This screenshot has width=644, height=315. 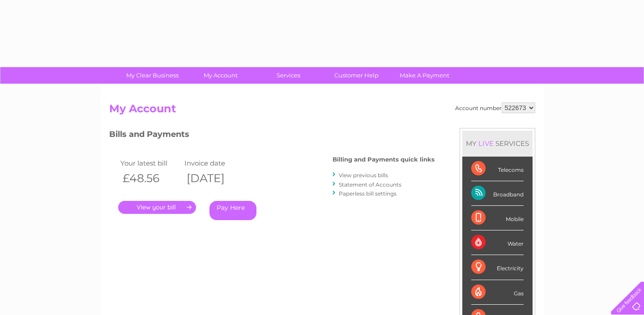 I want to click on div: LIVE, so click(x=486, y=144).